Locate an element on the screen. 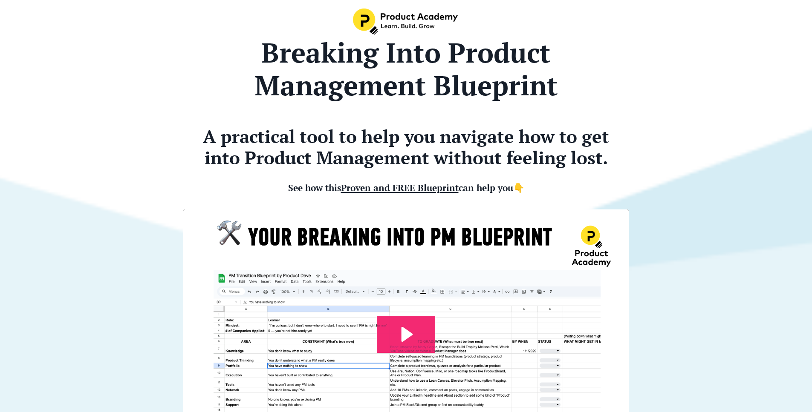 This screenshot has height=412, width=812. img: Header Logo is located at coordinates (406, 22).